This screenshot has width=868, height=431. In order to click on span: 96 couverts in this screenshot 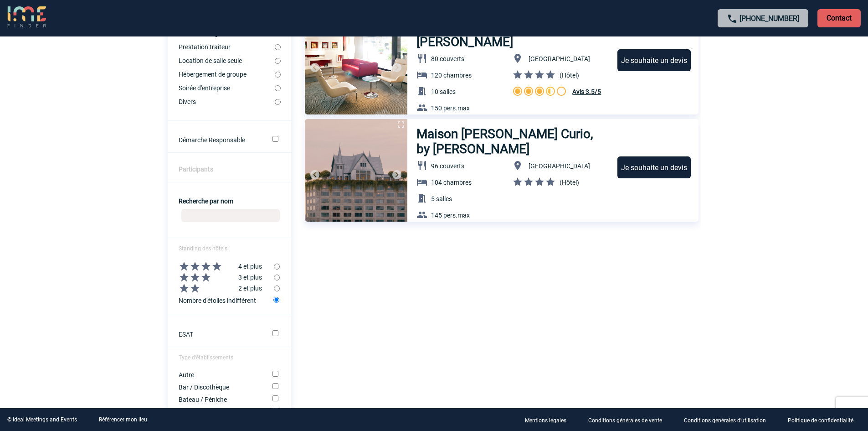, I will do `click(448, 166)`.